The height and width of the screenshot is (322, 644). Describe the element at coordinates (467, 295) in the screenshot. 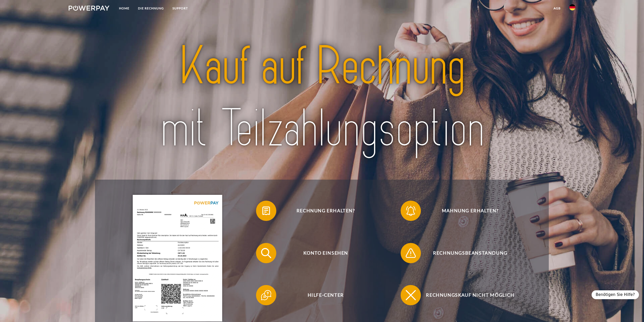

I see `button: Rechnungskauf nicht möglich` at that location.